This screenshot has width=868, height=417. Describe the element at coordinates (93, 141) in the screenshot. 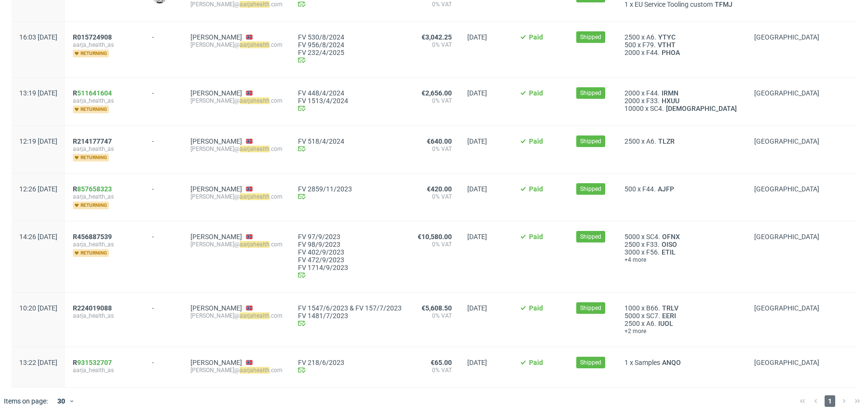

I see `a: R214177747` at that location.